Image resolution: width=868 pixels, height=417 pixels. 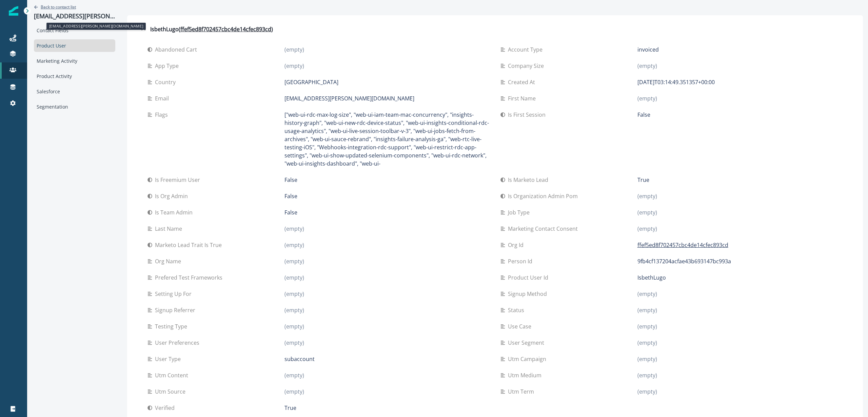 What do you see at coordinates (173, 326) in the screenshot?
I see `p: Testing type` at bounding box center [173, 326].